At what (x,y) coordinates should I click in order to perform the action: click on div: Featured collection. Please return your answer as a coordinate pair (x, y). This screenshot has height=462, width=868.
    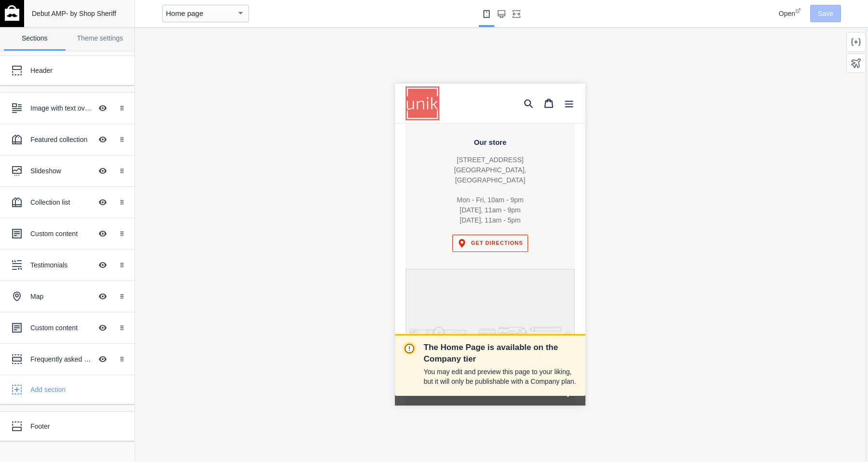
    Looking at the image, I should click on (61, 139).